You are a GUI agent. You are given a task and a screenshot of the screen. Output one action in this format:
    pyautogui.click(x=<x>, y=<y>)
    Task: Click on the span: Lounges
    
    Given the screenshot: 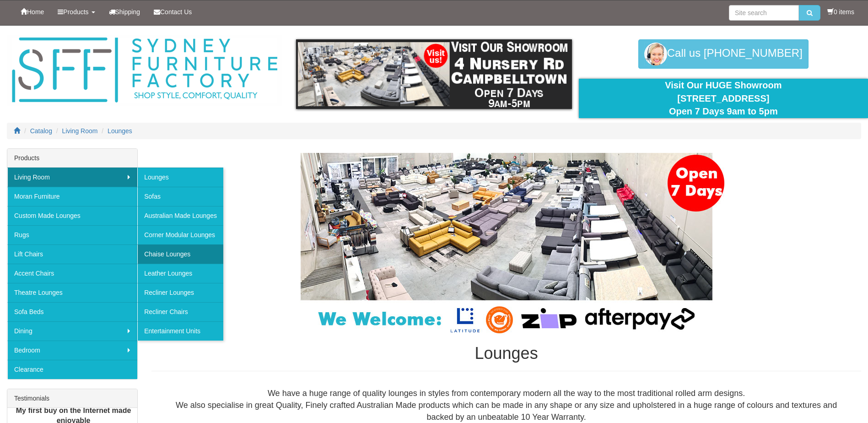 What is the action you would take?
    pyautogui.click(x=120, y=131)
    